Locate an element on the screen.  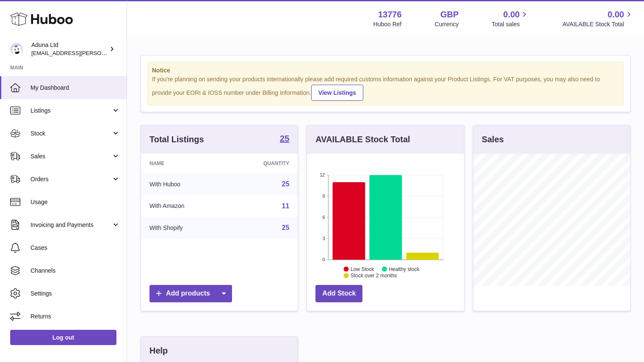
h3: Help is located at coordinates (158, 350).